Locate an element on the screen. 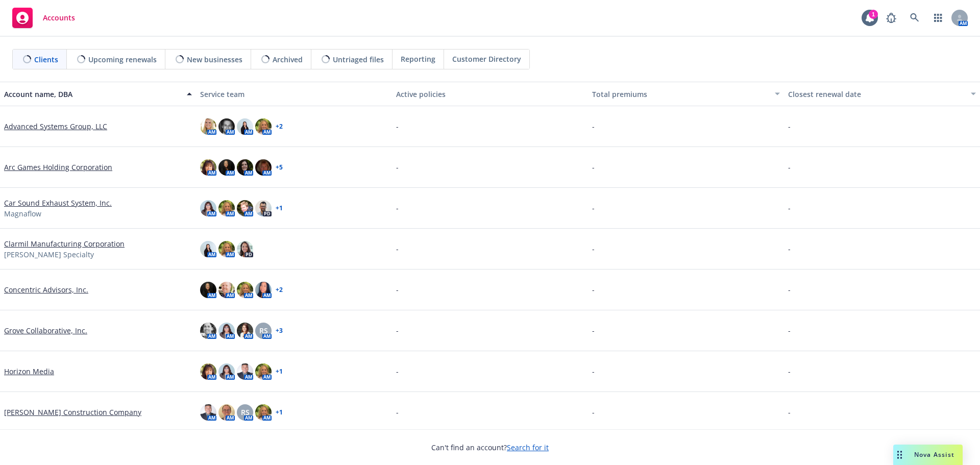 This screenshot has height=465, width=980. a: Advanced Systems Group, LLC is located at coordinates (56, 126).